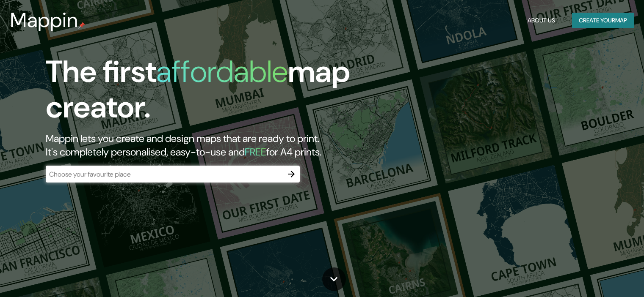 The width and height of the screenshot is (644, 297). I want to click on h1: affordable, so click(222, 71).